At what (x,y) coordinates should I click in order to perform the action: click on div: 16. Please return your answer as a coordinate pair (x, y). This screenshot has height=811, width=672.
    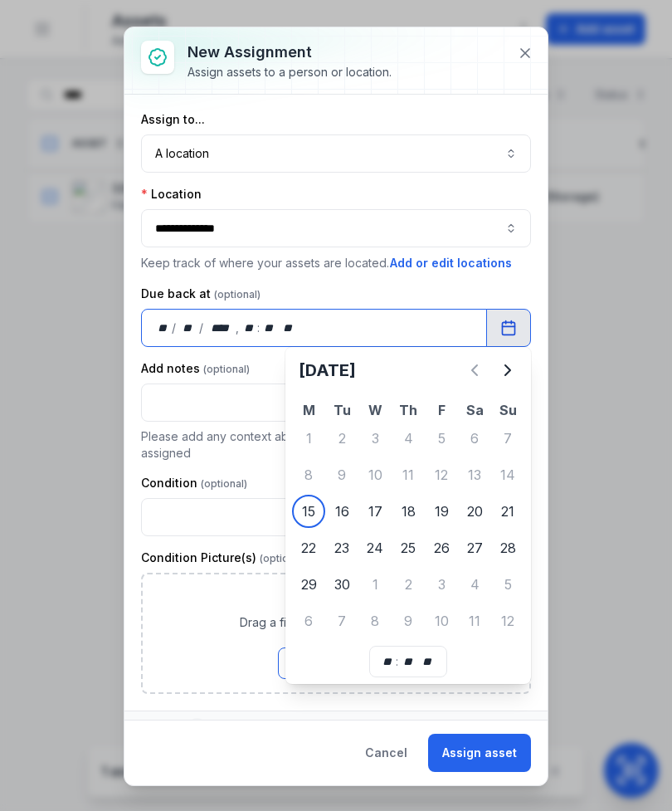
    Looking at the image, I should click on (342, 511).